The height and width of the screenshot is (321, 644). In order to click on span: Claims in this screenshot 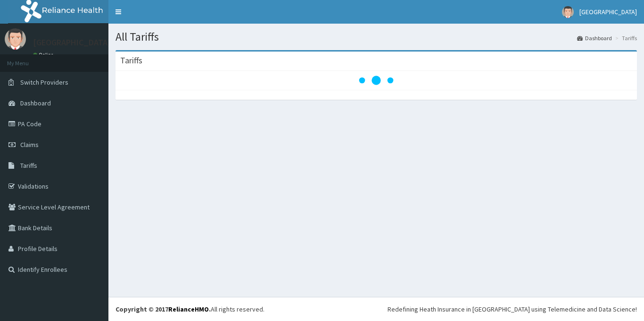, I will do `click(29, 145)`.